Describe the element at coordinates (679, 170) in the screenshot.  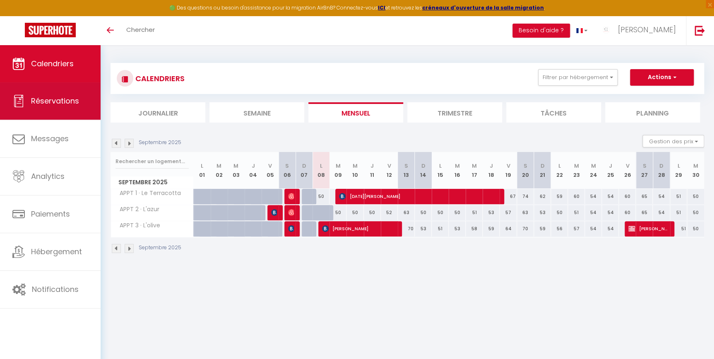
I see `th: 29` at that location.